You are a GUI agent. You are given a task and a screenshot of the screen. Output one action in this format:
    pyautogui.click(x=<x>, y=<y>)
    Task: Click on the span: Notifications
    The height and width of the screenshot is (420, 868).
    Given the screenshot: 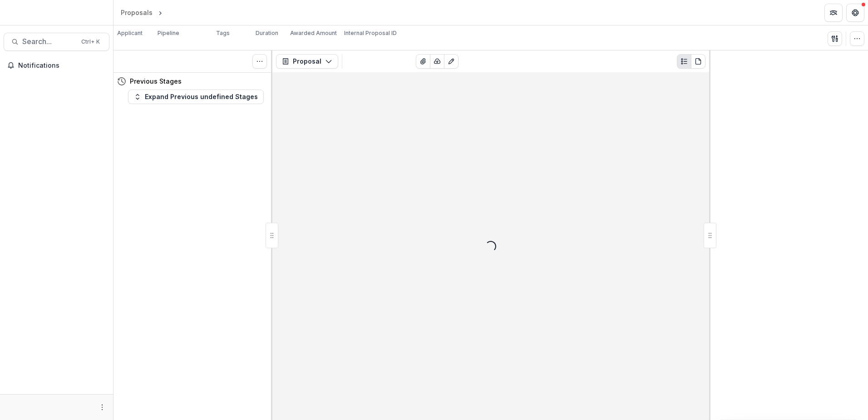 What is the action you would take?
    pyautogui.click(x=62, y=65)
    